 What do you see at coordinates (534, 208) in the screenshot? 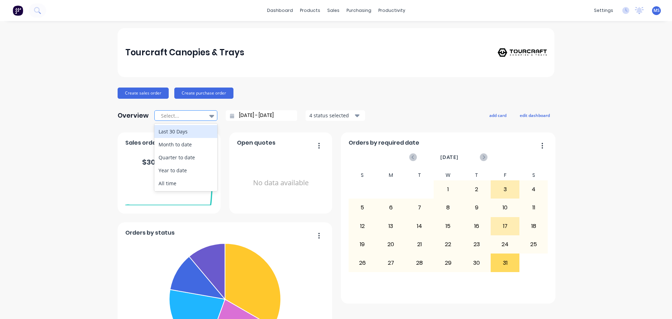
I see `div: 11` at bounding box center [534, 208].